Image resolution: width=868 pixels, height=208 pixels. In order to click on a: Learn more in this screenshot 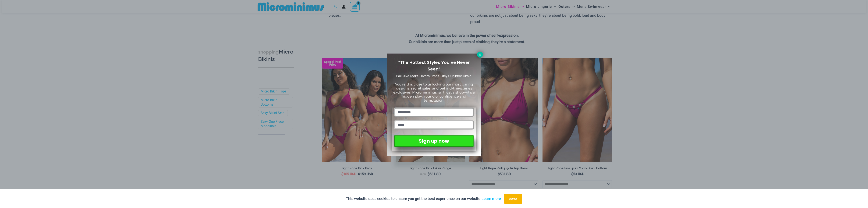, I will do `click(491, 198)`.